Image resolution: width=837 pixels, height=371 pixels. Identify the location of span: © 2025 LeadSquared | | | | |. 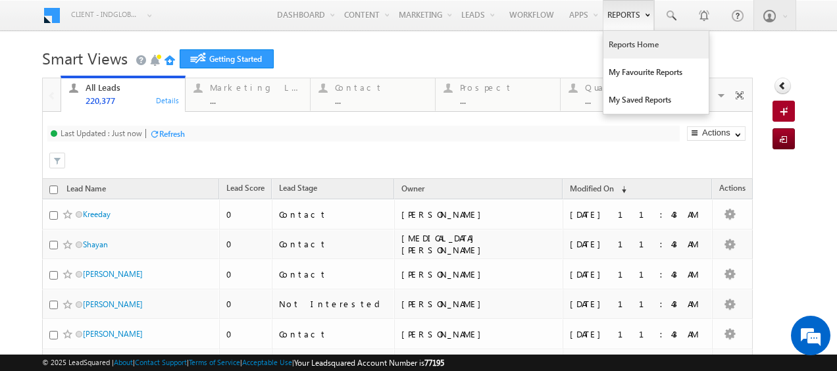
(243, 363).